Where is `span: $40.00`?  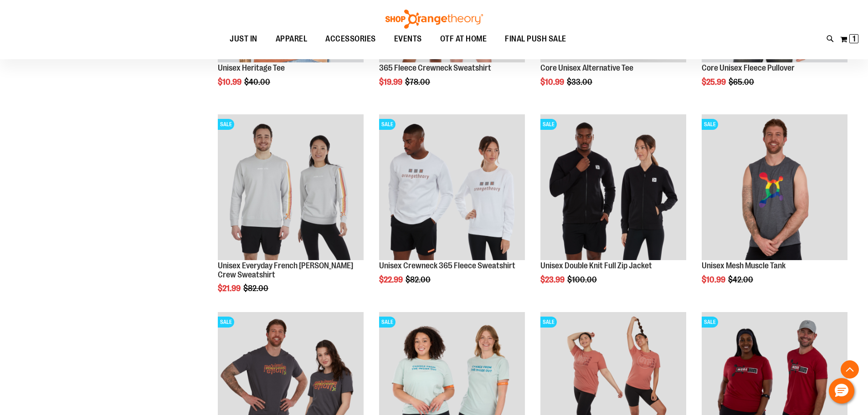
span: $40.00 is located at coordinates (258, 82).